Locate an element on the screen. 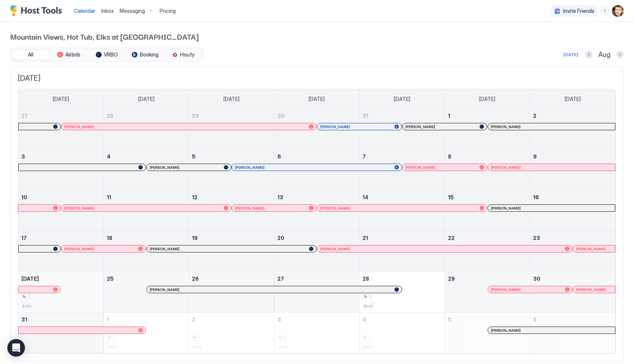  button: All is located at coordinates (30, 54).